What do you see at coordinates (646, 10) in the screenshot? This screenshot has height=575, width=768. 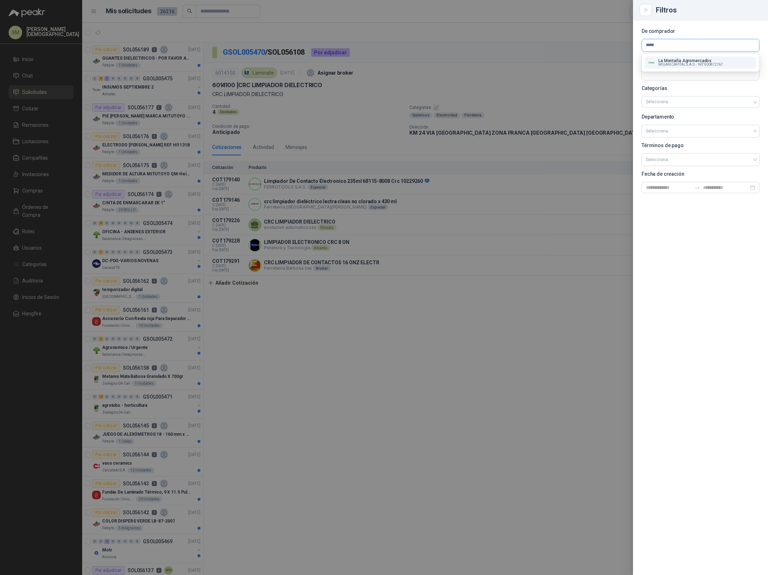 I see `button: Close` at bounding box center [646, 10].